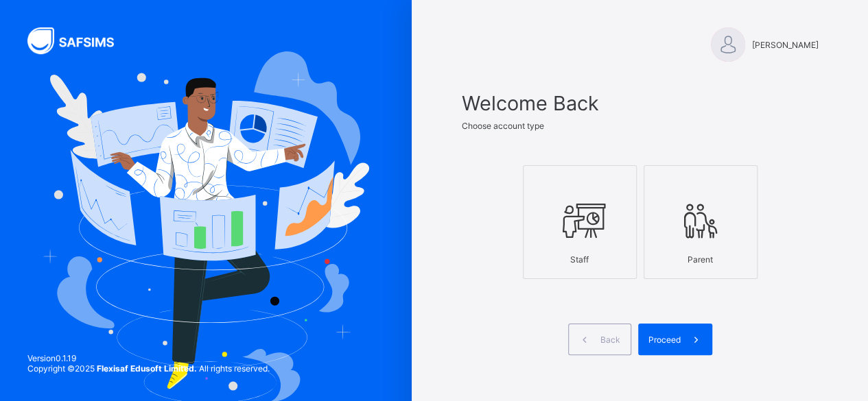  Describe the element at coordinates (640, 103) in the screenshot. I see `span: Welcome Back` at that location.